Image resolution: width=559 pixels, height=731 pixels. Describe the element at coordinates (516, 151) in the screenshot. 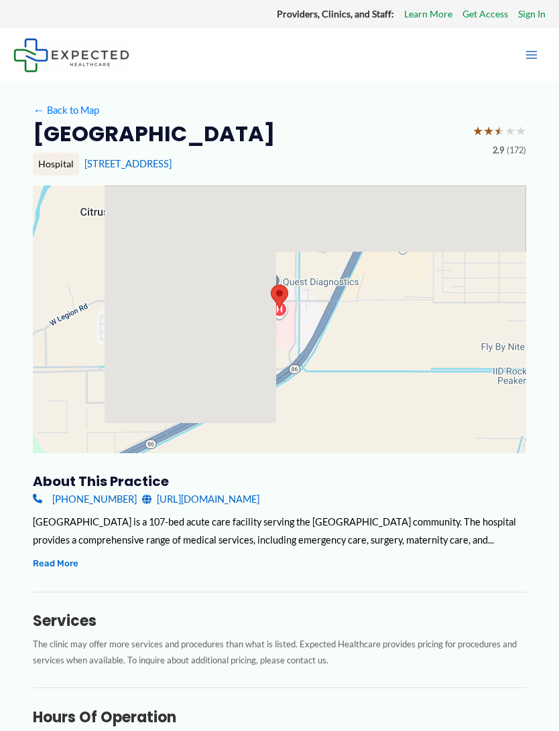

I see `span: (172)` at that location.